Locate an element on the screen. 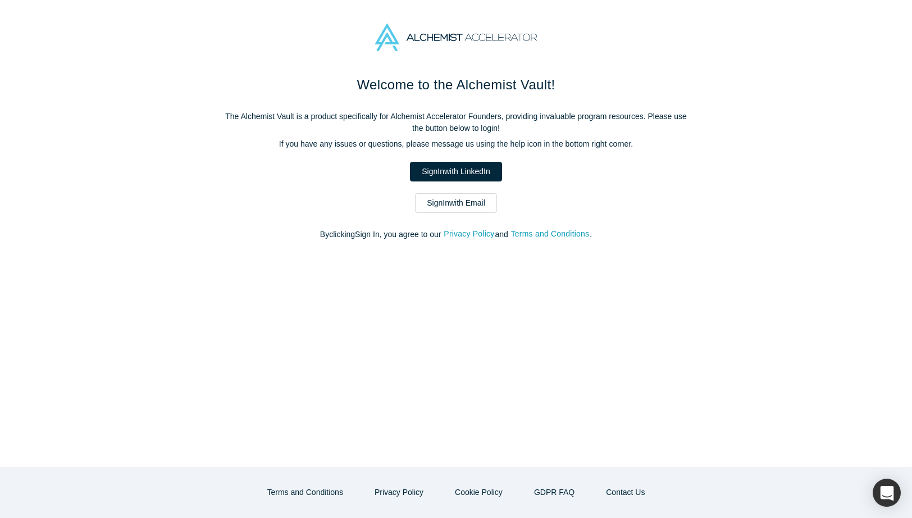 This screenshot has width=912, height=518. p: The Alchemist Vault is a product specifically for Alchemist Accelerator Founders, providing inval... is located at coordinates (456, 122).